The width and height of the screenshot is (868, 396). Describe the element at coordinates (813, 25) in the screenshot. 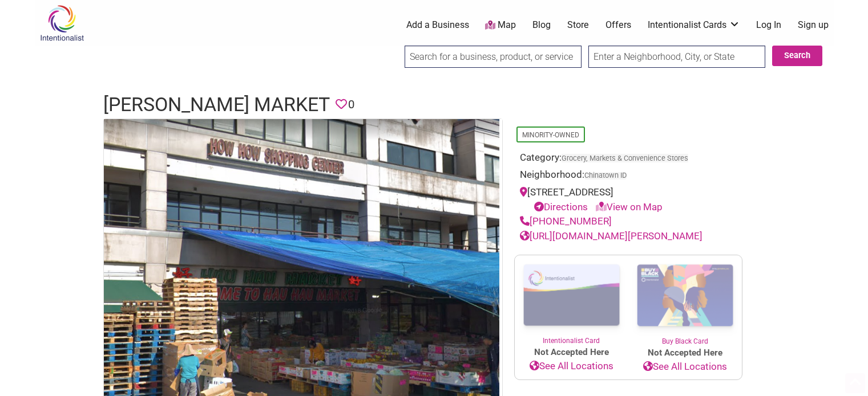

I see `a: Sign up` at that location.